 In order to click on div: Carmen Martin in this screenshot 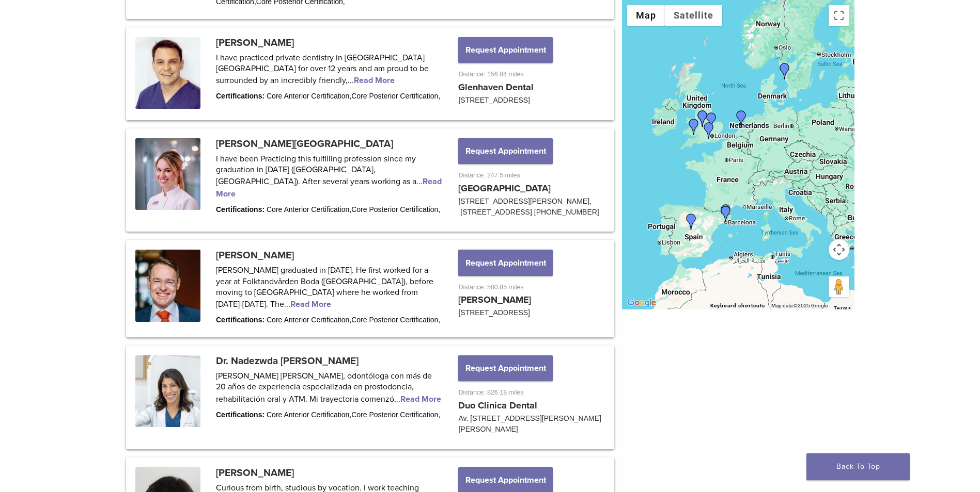, I will do `click(691, 222)`.